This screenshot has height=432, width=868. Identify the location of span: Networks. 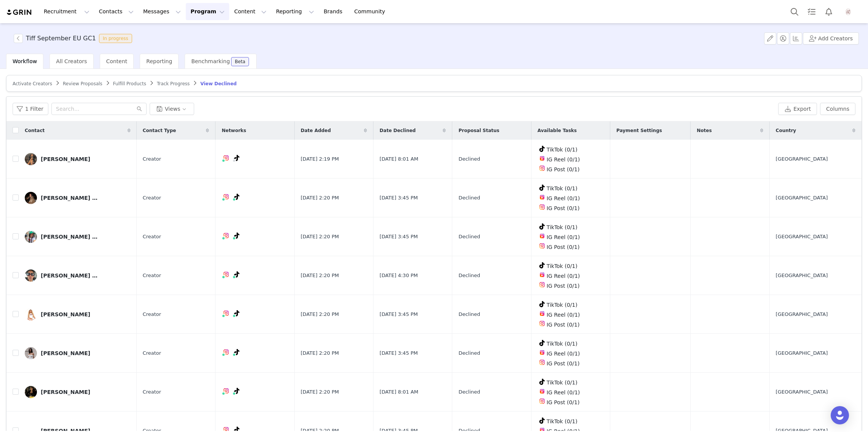
(234, 131).